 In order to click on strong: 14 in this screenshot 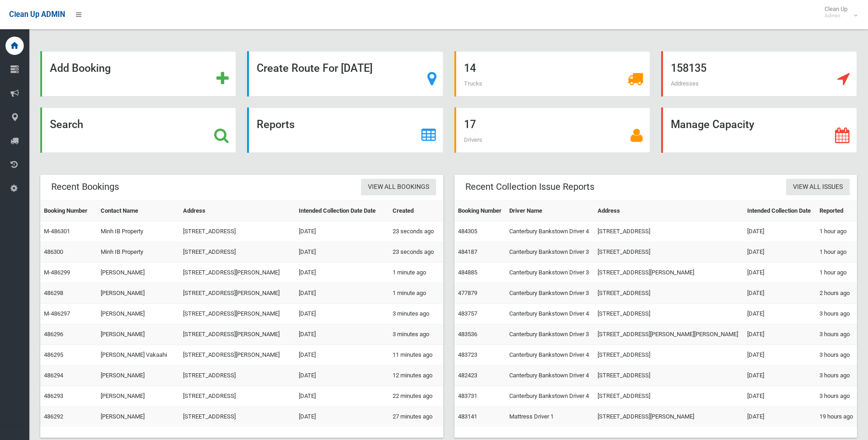, I will do `click(470, 68)`.